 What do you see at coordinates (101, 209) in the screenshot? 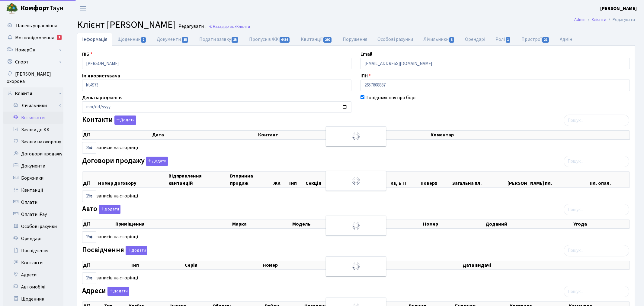
I see `label: Авто` at bounding box center [101, 209].